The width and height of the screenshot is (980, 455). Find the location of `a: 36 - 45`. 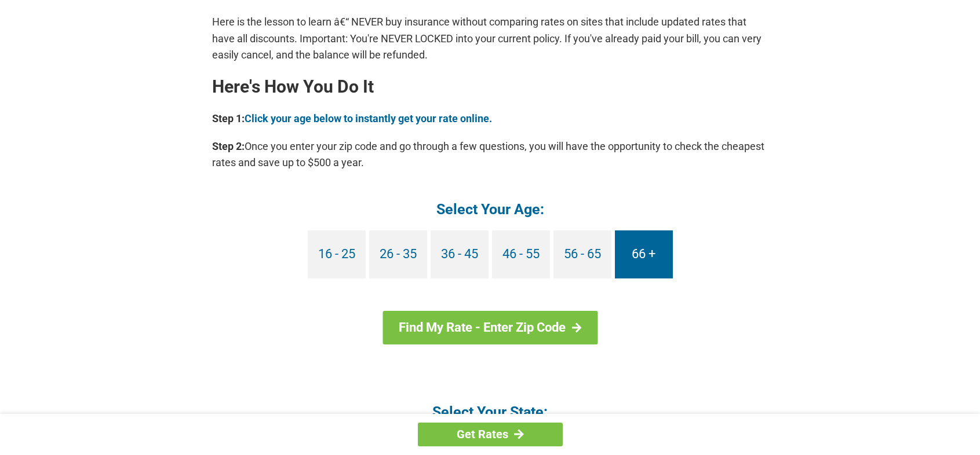

a: 36 - 45 is located at coordinates (459, 254).